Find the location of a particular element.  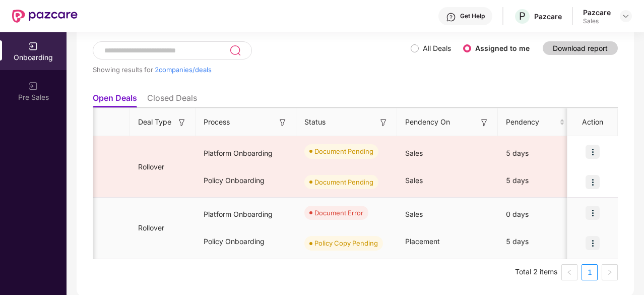

div: 0 days is located at coordinates (536, 214).